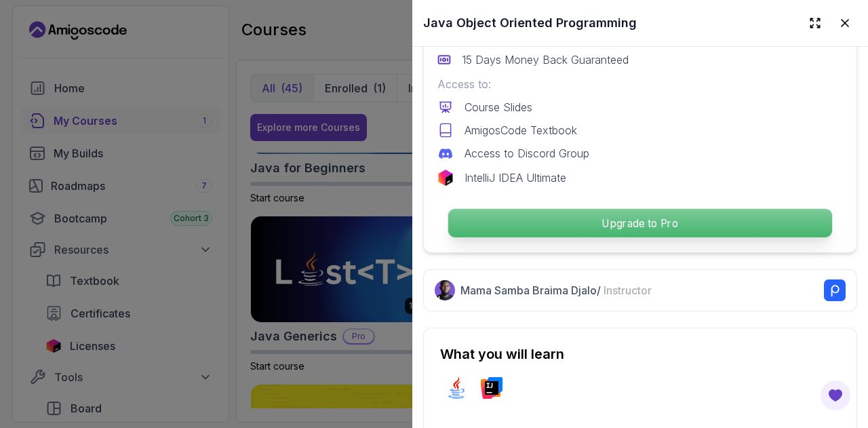  I want to click on img: intellij logo, so click(491, 388).